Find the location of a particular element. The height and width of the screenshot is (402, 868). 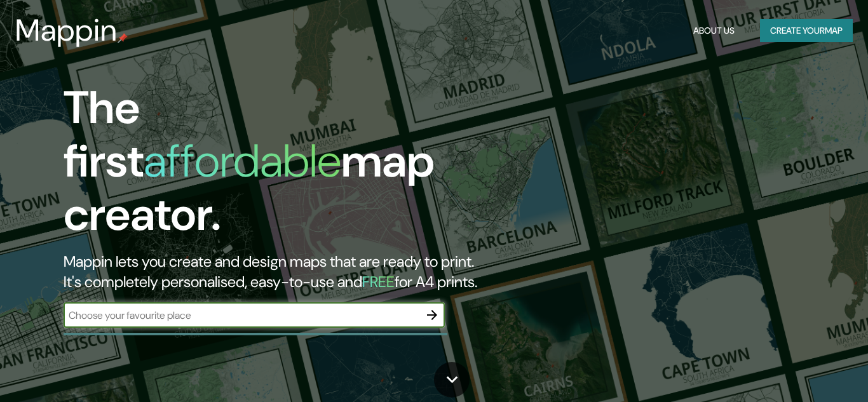

button: About Us is located at coordinates (714, 31).